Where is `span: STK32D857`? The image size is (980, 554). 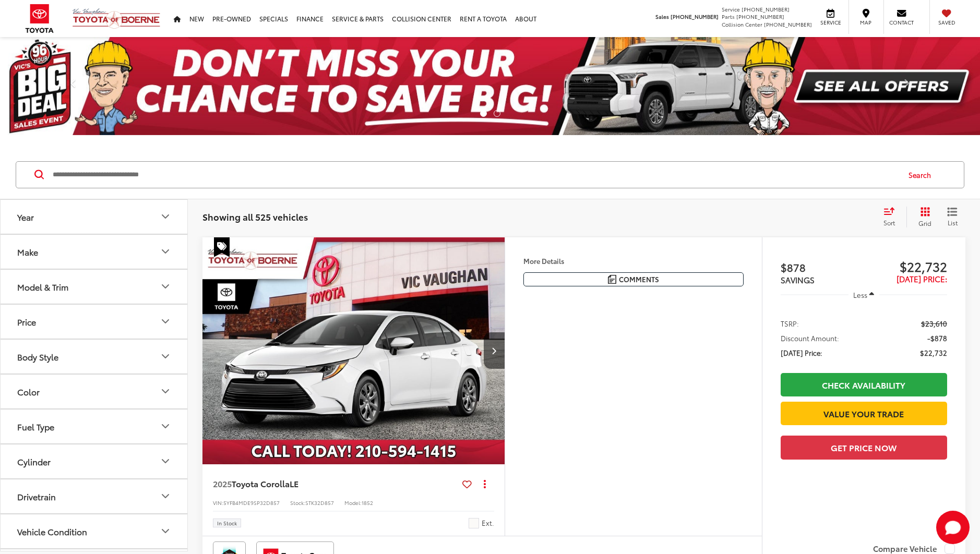
span: STK32D857 is located at coordinates (320, 503).